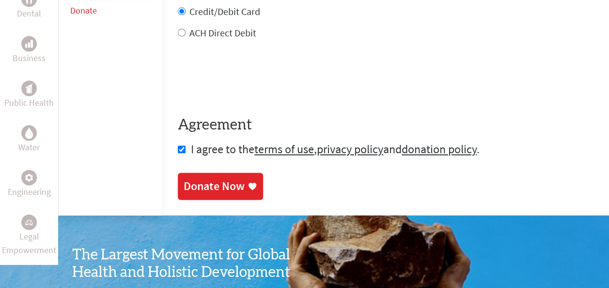 Image resolution: width=609 pixels, height=288 pixels. I want to click on img: Engineering, so click(29, 177).